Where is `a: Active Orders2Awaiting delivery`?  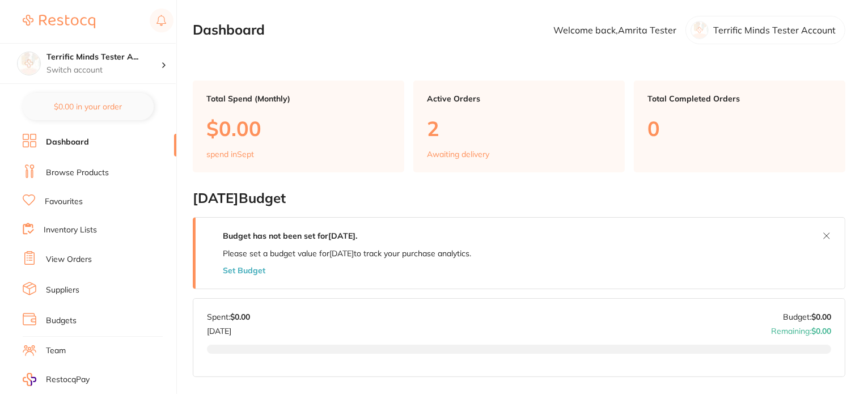 a: Active Orders2Awaiting delivery is located at coordinates (519, 127).